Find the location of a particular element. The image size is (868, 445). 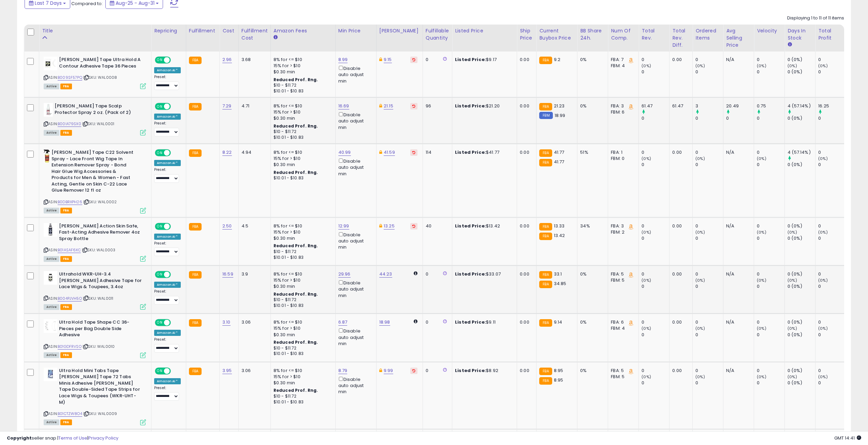

span: | SKU: WAL0001 is located at coordinates (98, 124).